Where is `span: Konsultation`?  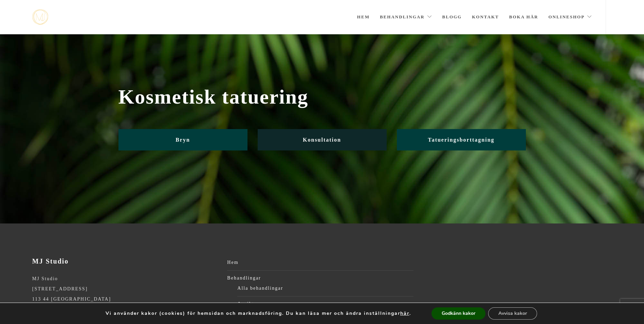 span: Konsultation is located at coordinates (322, 140).